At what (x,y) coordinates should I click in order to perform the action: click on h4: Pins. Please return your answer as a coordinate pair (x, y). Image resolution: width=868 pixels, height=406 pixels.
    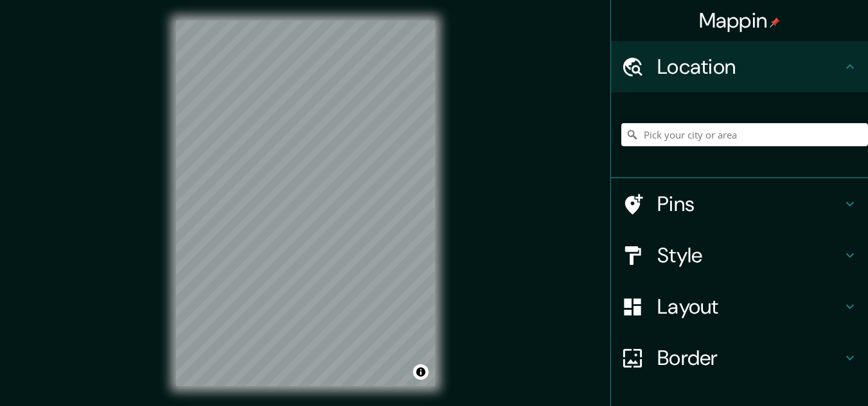
    Looking at the image, I should click on (749, 204).